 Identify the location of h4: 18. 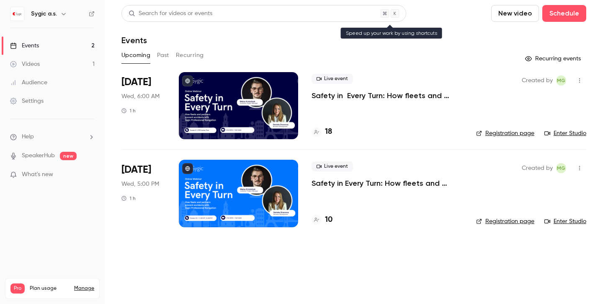
(328, 131).